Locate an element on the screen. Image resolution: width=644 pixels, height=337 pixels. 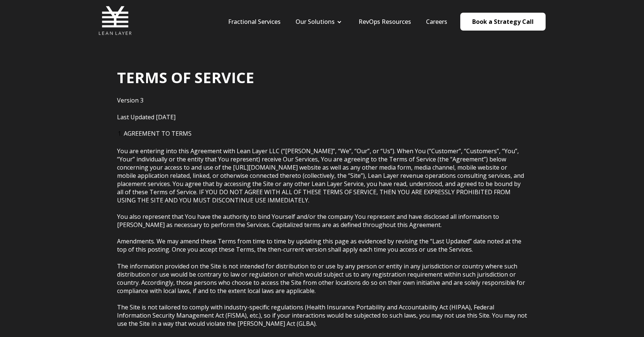
div: Navigation Menu is located at coordinates (338, 21).